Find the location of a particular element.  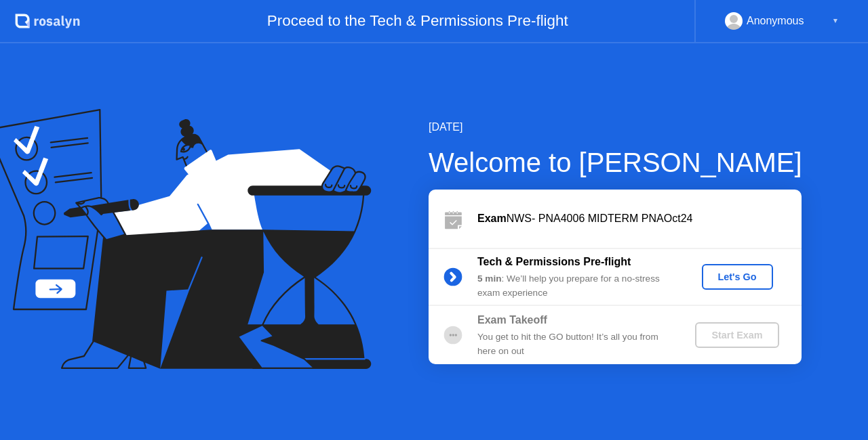

button: Let's Go is located at coordinates (737, 277).